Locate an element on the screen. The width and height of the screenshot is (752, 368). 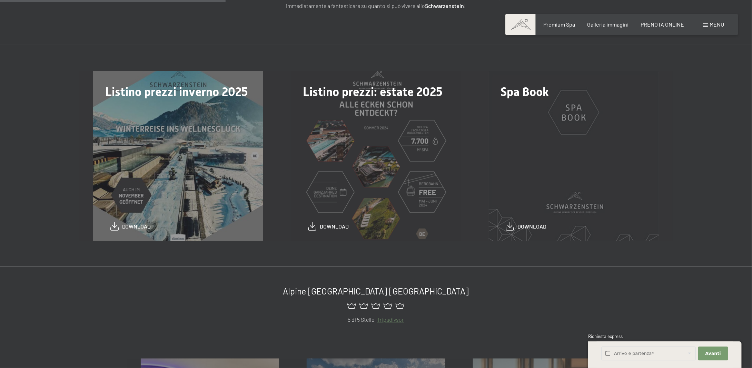
span: Avanti is located at coordinates (713, 353).